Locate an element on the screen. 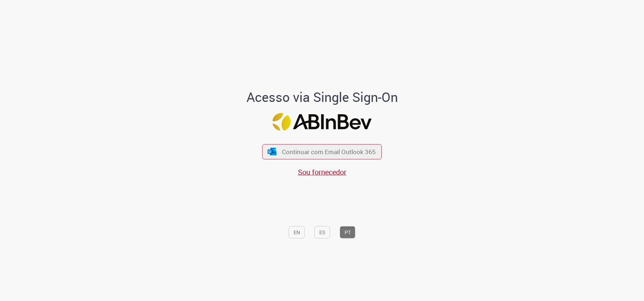 Image resolution: width=644 pixels, height=301 pixels. img: ícone Azure/Microsoft 360 is located at coordinates (272, 151).